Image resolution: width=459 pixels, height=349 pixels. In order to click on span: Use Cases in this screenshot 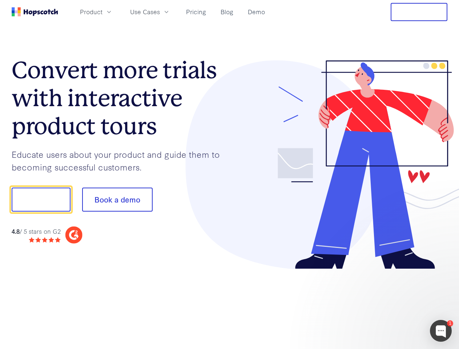, I will do `click(145, 12)`.